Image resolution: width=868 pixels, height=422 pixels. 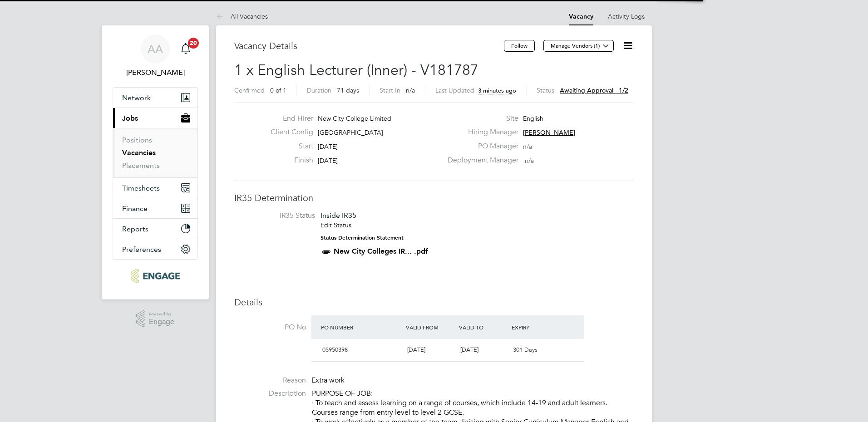 I want to click on a: Positions, so click(x=137, y=140).